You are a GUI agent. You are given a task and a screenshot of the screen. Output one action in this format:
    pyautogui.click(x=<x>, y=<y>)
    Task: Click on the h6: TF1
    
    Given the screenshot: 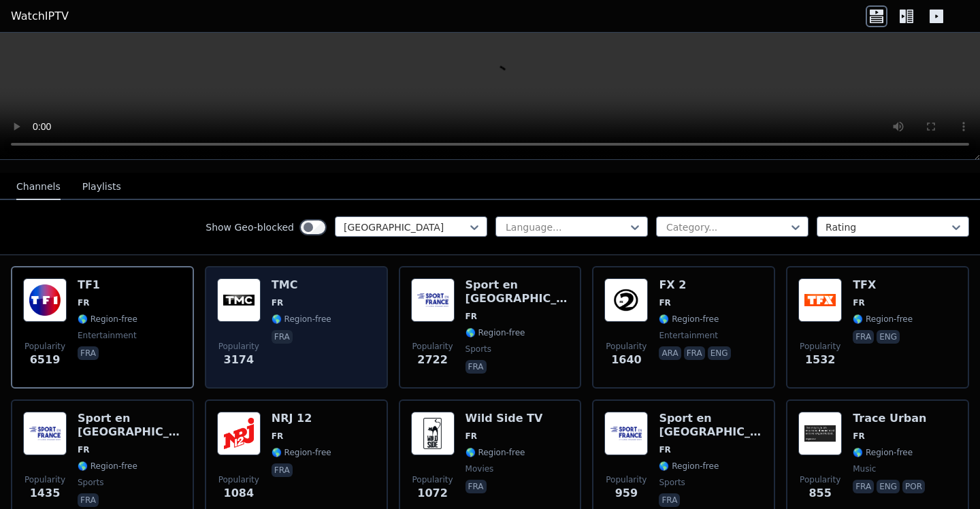 What is the action you would take?
    pyautogui.click(x=107, y=285)
    